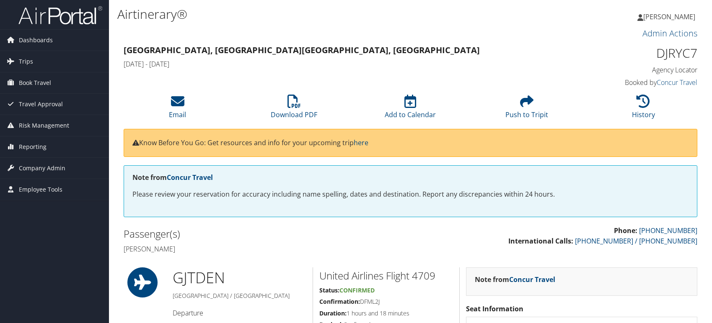 The height and width of the screenshot is (323, 712). What do you see at coordinates (541, 241) in the screenshot?
I see `strong: International Calls:` at bounding box center [541, 241].